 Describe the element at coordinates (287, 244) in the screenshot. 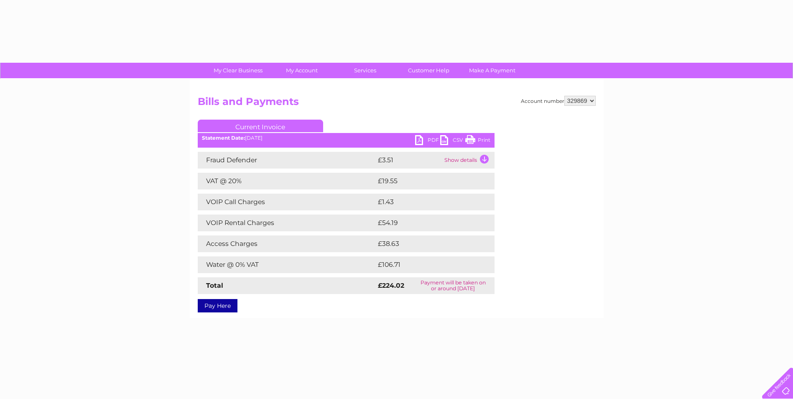

I see `td: Access Charges` at that location.